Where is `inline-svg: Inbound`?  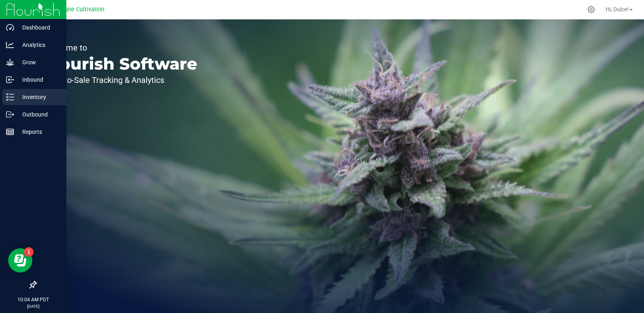
inline-svg: Inbound is located at coordinates (10, 80).